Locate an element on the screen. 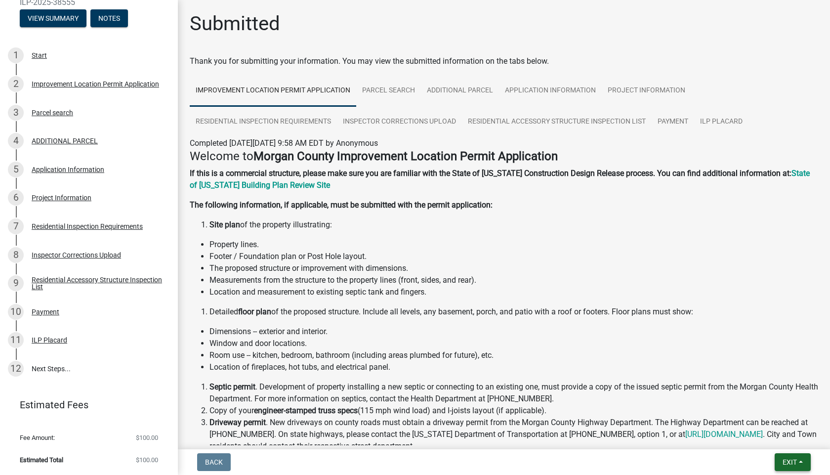 The image size is (830, 475). button: Notes is located at coordinates (109, 18).